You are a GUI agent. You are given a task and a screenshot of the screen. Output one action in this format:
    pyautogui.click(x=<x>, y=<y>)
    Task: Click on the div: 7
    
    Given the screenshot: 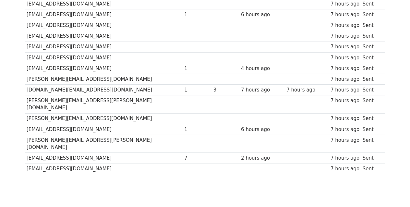 What is the action you would take?
    pyautogui.click(x=197, y=158)
    